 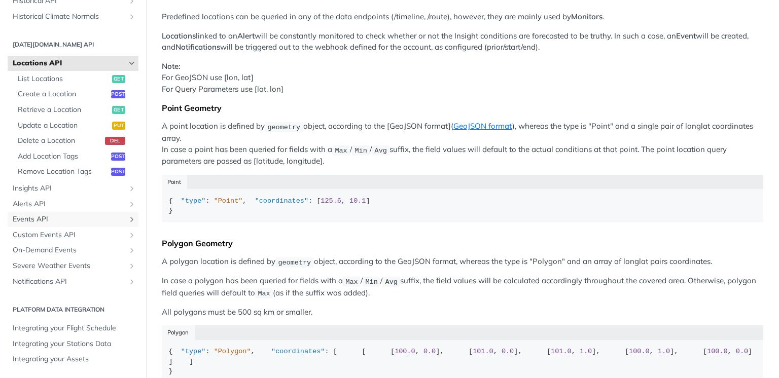 I want to click on a: Severe Weather EventsShow subpages for Severe Weather Events, so click(x=73, y=266).